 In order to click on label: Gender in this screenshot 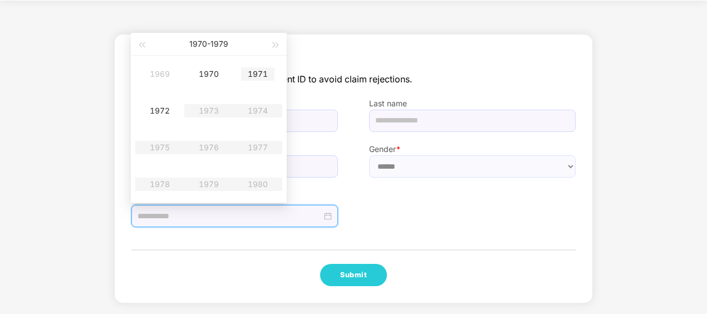, I will do `click(472, 149)`.